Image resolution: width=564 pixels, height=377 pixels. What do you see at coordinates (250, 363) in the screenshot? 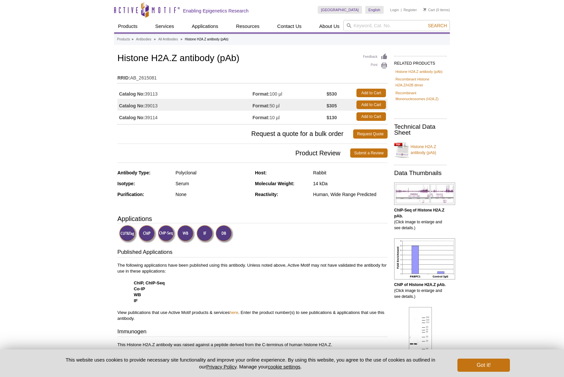
I see `p: This website uses cookies to provide necessary site functionality and improve your online experie...` at bounding box center [250, 363].